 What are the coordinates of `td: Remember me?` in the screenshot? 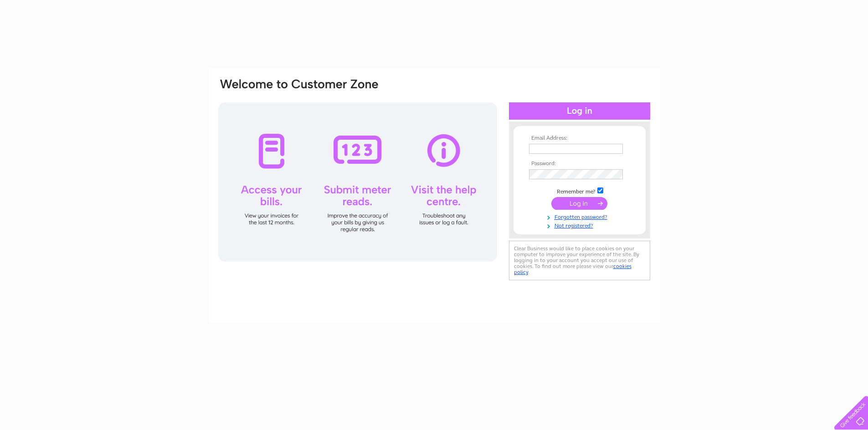 It's located at (579, 190).